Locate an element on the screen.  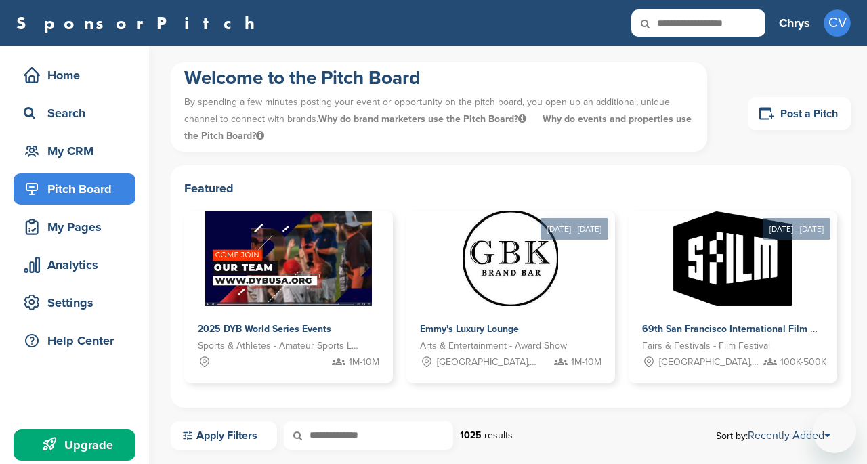
div: Upgrade is located at coordinates (78, 445).